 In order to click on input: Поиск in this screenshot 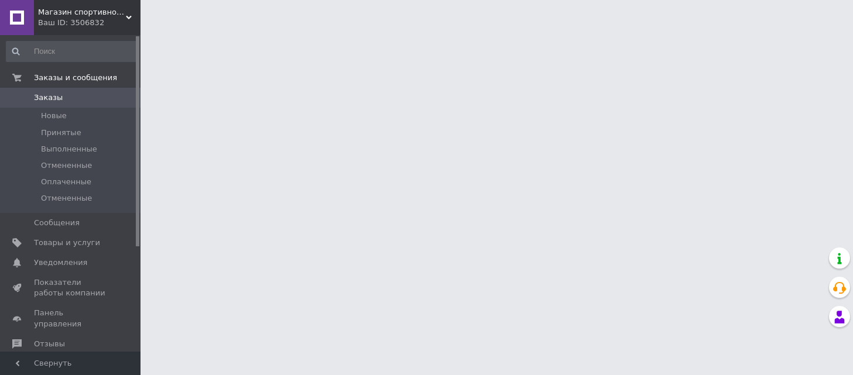, I will do `click(72, 51)`.